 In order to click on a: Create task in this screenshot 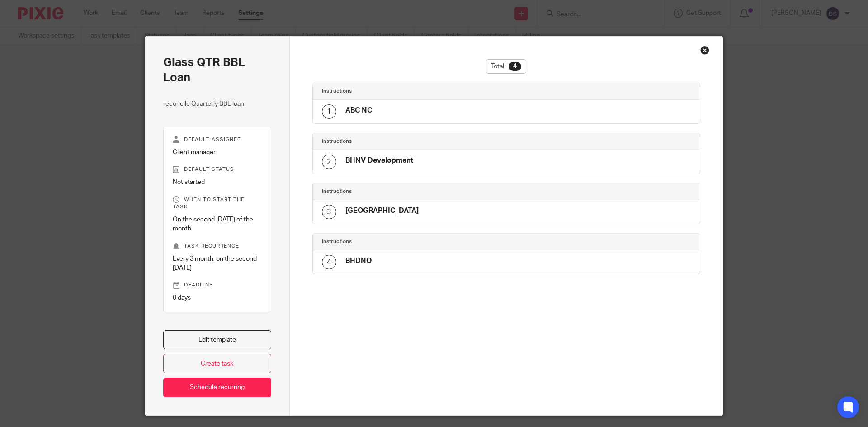, I will do `click(217, 364)`.